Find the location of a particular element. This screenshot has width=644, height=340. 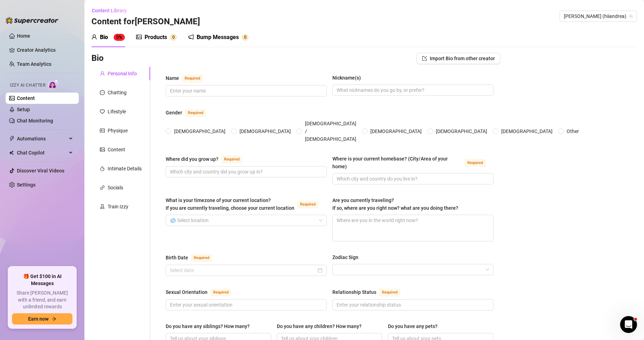

label: Name is located at coordinates (188, 78).